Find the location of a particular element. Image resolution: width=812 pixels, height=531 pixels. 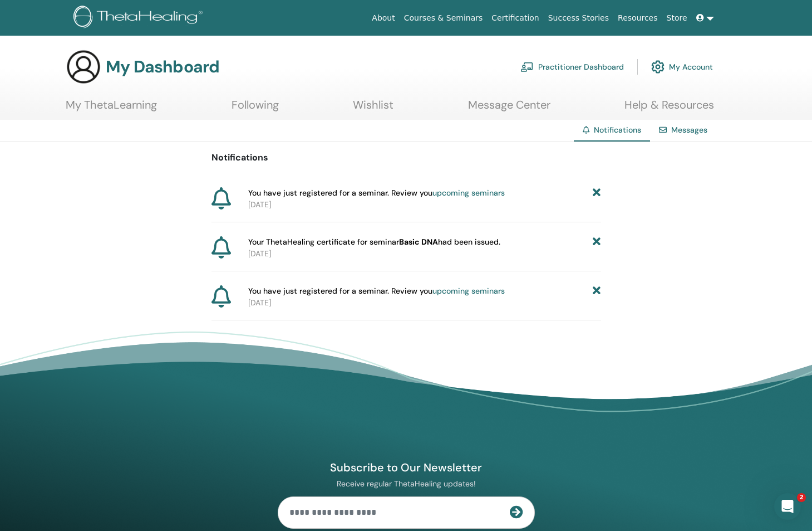

h4: Subscribe to Our Newsletter is located at coordinates (406, 467).